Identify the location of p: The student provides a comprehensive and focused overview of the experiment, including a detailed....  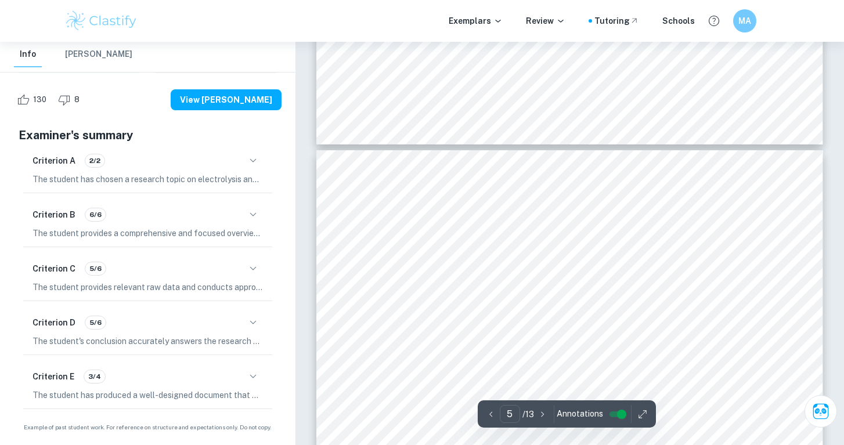
(147, 233).